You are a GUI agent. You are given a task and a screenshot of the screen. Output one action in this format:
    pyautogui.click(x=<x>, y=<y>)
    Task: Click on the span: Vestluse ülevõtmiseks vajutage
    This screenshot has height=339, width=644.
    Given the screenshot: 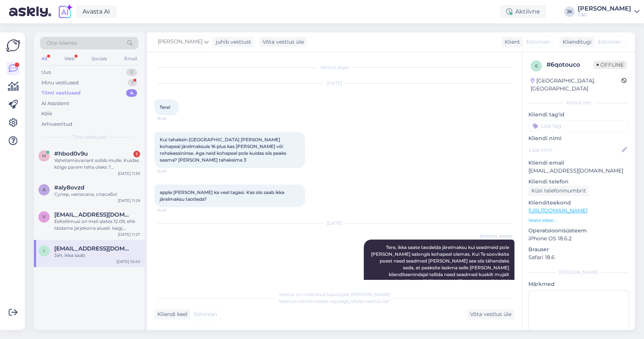 What is the action you would take?
    pyautogui.click(x=335, y=301)
    